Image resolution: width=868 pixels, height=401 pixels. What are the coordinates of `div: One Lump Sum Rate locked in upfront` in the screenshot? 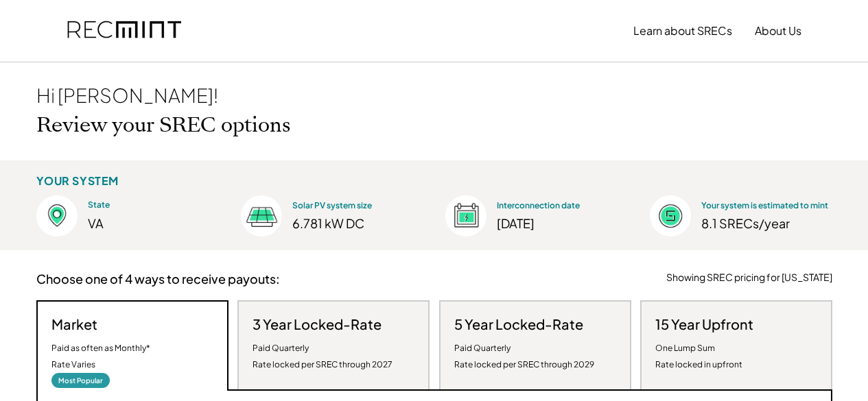 It's located at (698, 357).